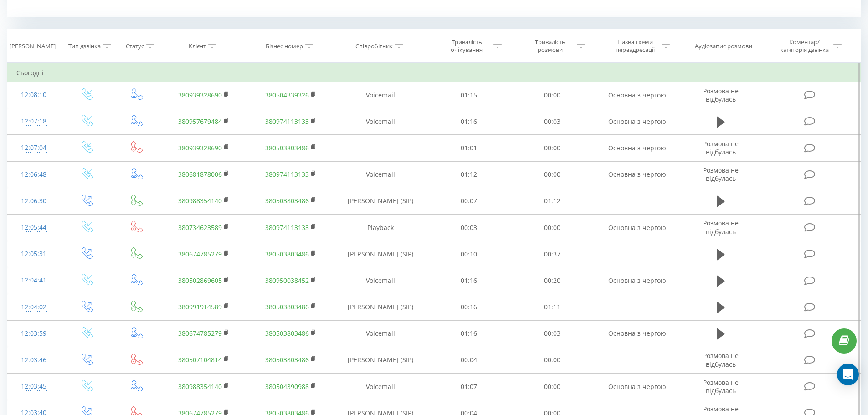  What do you see at coordinates (34, 227) in the screenshot?
I see `div: 12:05:44` at bounding box center [34, 227].